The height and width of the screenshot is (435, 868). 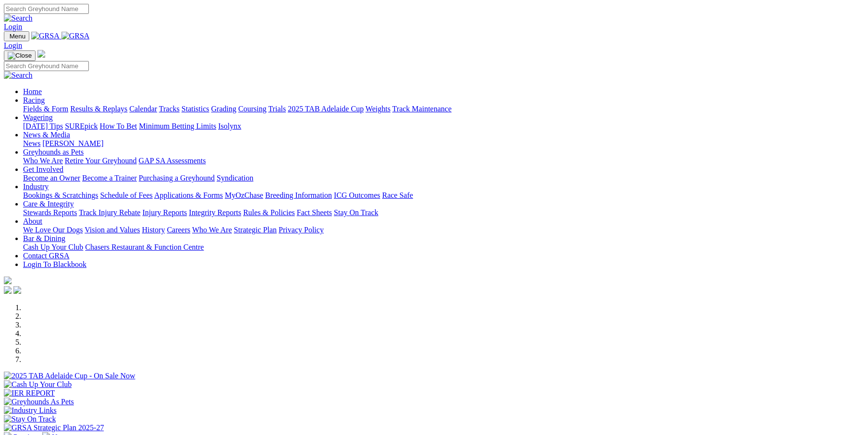 What do you see at coordinates (177, 178) in the screenshot?
I see `a: Purchasing a Greyhound` at bounding box center [177, 178].